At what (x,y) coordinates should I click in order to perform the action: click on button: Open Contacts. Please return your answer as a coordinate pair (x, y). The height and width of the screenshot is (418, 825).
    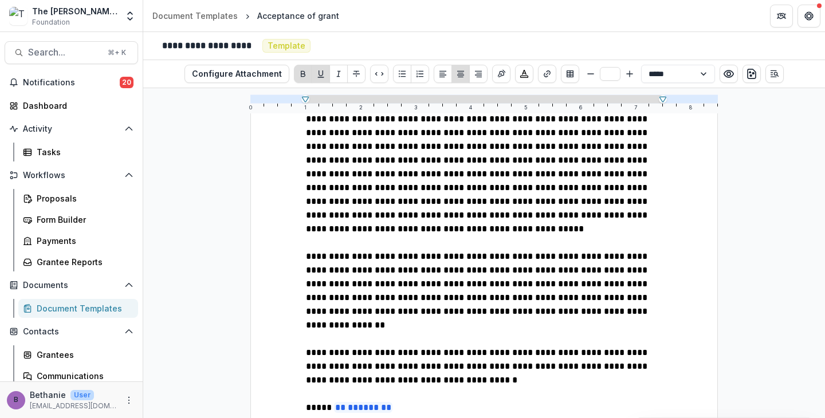
    Looking at the image, I should click on (71, 332).